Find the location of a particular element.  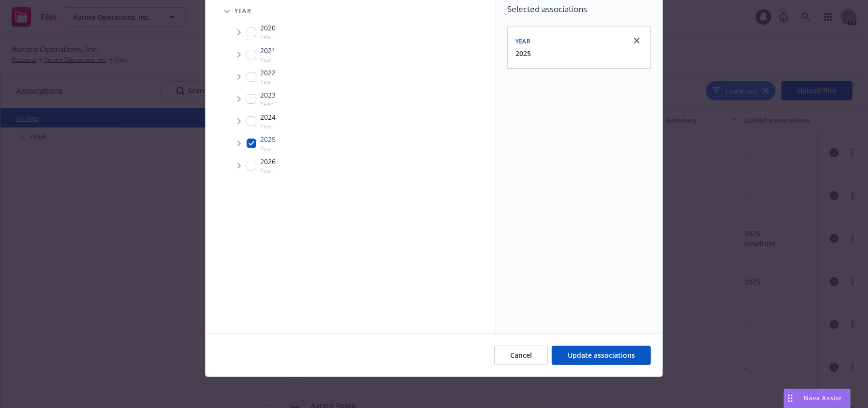

span: 2024 is located at coordinates (268, 117).